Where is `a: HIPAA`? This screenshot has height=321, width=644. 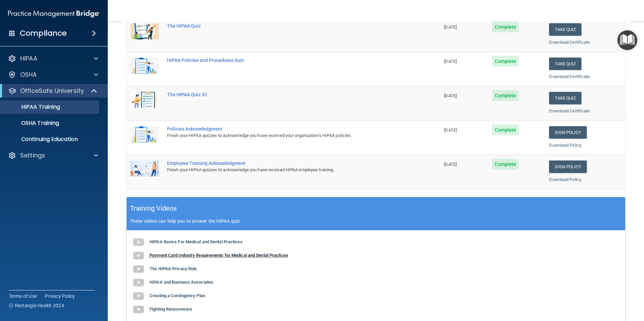
a: HIPAA is located at coordinates (53, 58).